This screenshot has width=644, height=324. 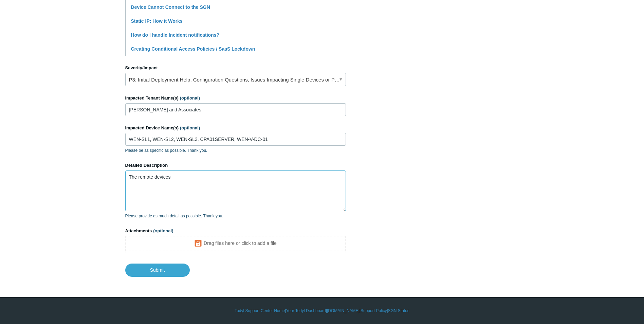 What do you see at coordinates (398, 311) in the screenshot?
I see `a: SGN Status` at bounding box center [398, 311].